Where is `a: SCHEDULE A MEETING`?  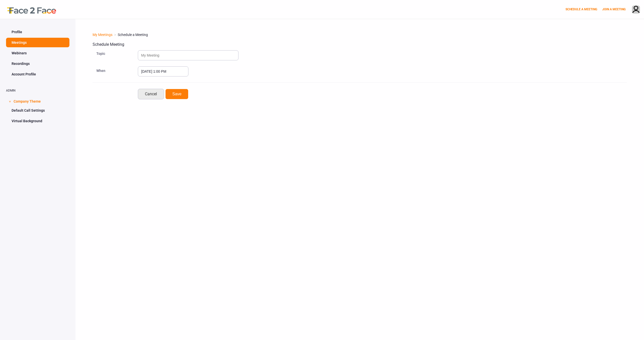
a: SCHEDULE A MEETING is located at coordinates (581, 9).